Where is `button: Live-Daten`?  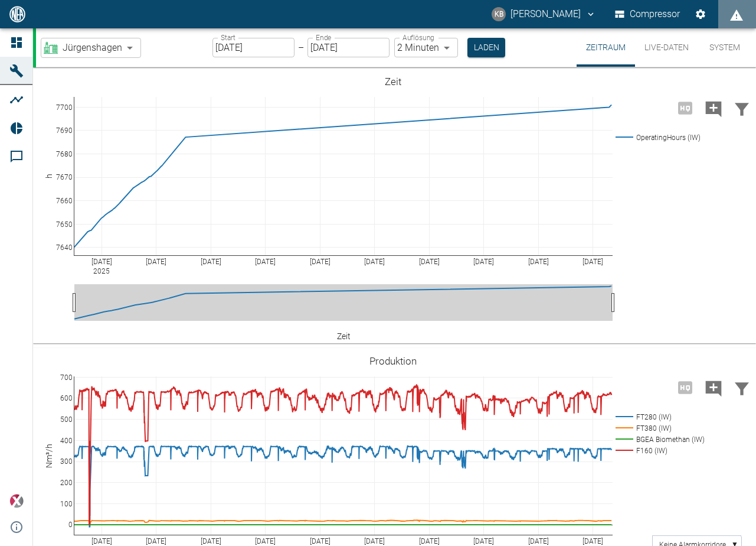 button: Live-Daten is located at coordinates (666, 47).